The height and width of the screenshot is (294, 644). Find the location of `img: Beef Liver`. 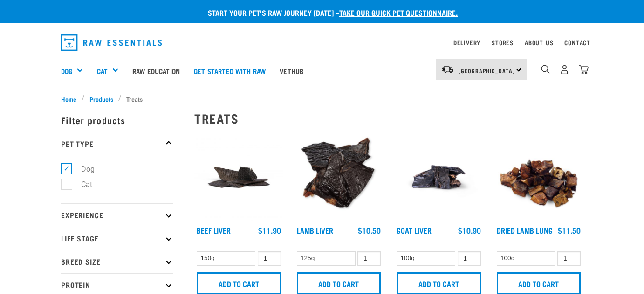

img: Beef Liver is located at coordinates (239, 177).